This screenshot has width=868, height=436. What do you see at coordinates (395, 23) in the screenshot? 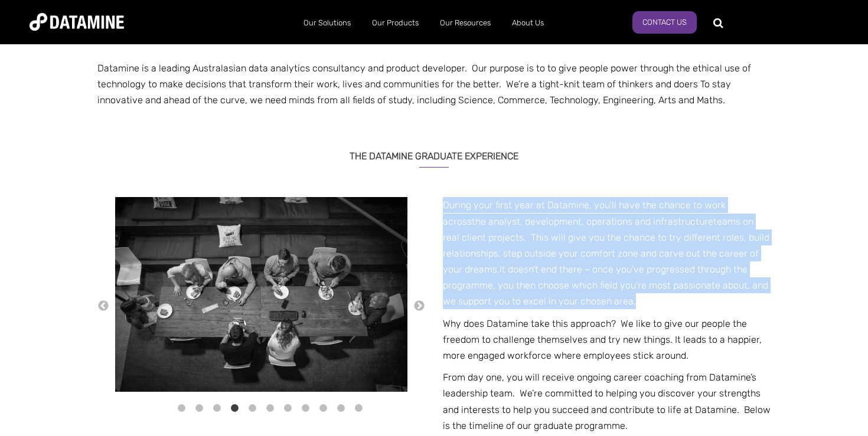
I see `a: Our Products` at bounding box center [395, 23].